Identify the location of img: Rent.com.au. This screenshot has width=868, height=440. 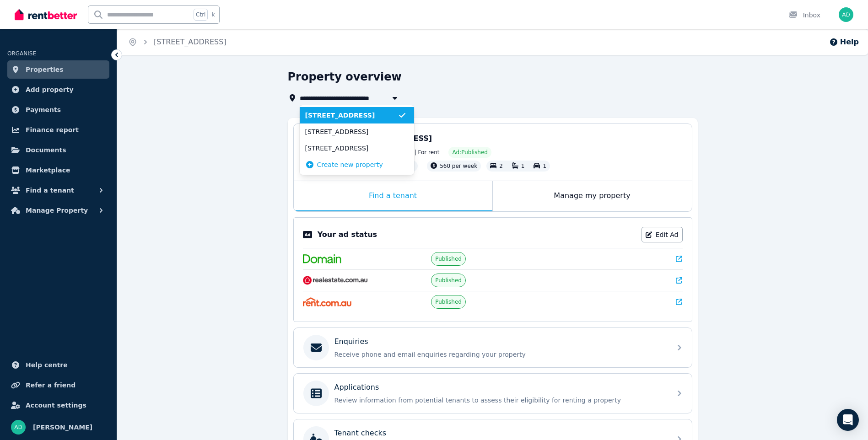
(327, 302).